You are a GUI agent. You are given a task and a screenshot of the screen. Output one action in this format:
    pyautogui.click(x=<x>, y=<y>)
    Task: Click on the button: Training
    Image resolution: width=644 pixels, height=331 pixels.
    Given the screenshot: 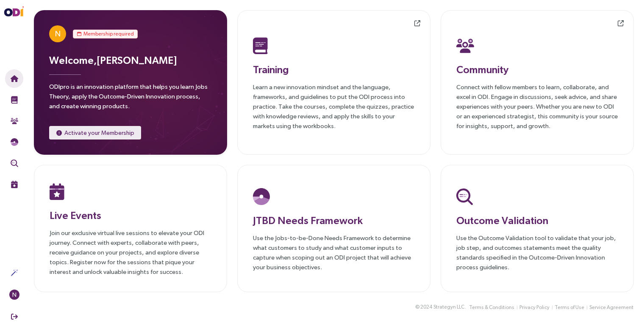 What is the action you would take?
    pyautogui.click(x=14, y=100)
    